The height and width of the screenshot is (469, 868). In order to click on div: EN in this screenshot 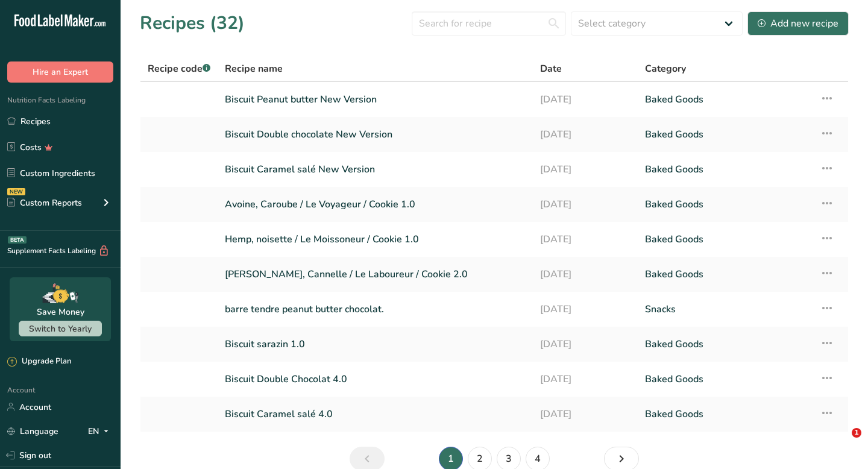, I will do `click(100, 431)`.